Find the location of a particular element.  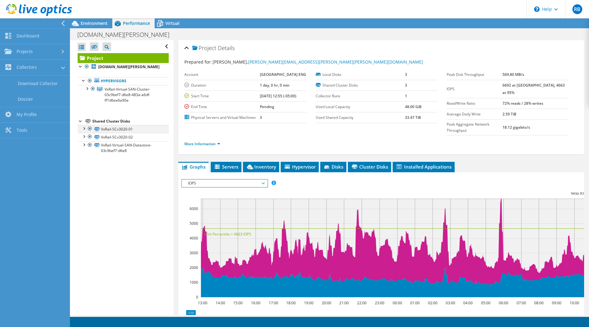

label: Peak Disk Throughput is located at coordinates (475, 75).